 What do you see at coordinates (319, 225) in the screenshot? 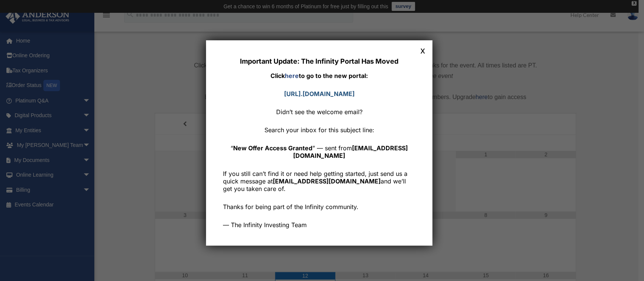
I see `p: — The Infinity Investing Team` at bounding box center [319, 225].